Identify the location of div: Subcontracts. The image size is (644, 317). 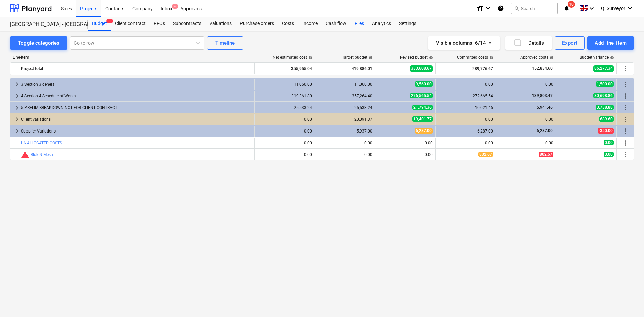
(187, 24).